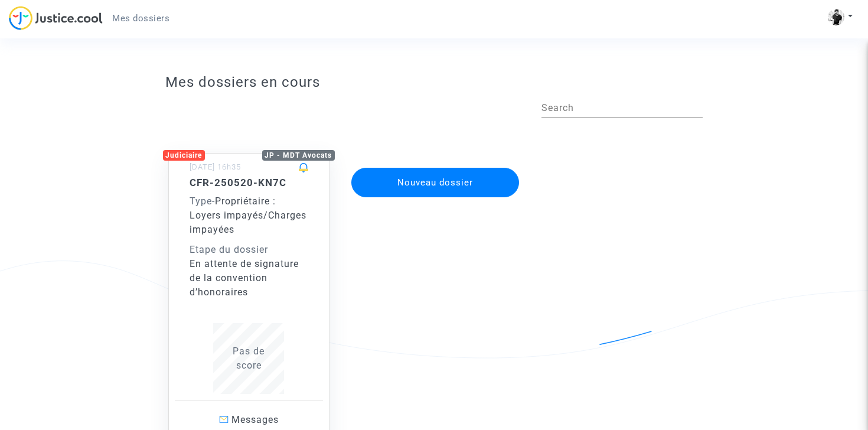  I want to click on span: Propriétaire : Loyers impayés/Charges impayées, so click(248, 215).